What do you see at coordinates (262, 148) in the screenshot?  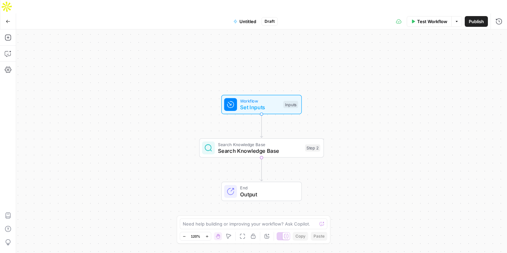 I see `div: Search Knowledge BaseSearch Knowledge BaseStep 2` at bounding box center [262, 148].